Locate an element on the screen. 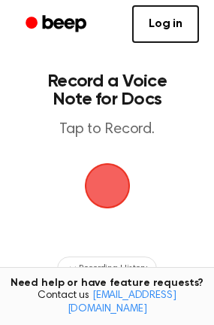 The width and height of the screenshot is (214, 325). a: Beep is located at coordinates (57, 24).